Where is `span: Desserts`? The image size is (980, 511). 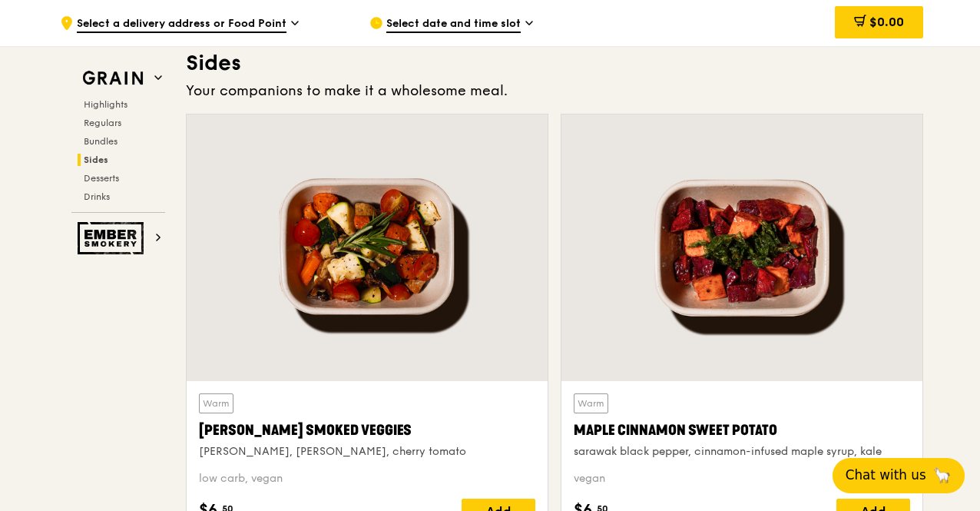
span: Desserts is located at coordinates (101, 178).